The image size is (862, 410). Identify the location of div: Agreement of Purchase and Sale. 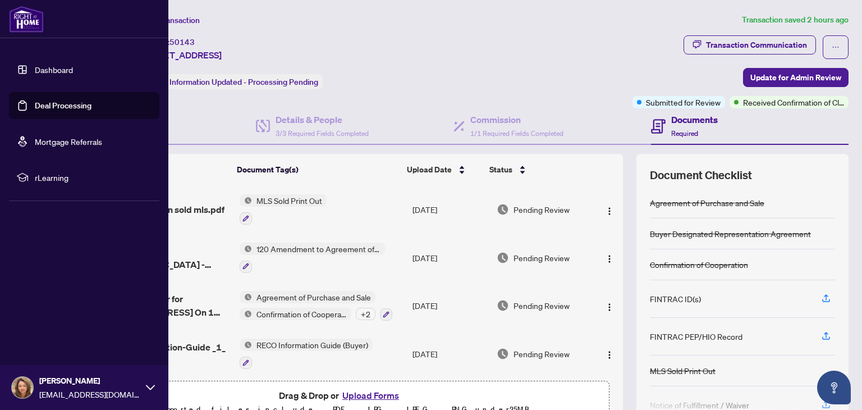
(707, 203).